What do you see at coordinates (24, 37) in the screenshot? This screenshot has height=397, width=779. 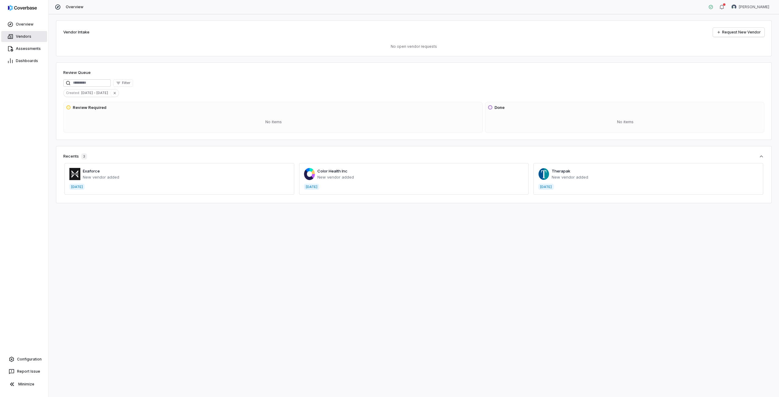 I see `a: Vendors` at bounding box center [24, 37].